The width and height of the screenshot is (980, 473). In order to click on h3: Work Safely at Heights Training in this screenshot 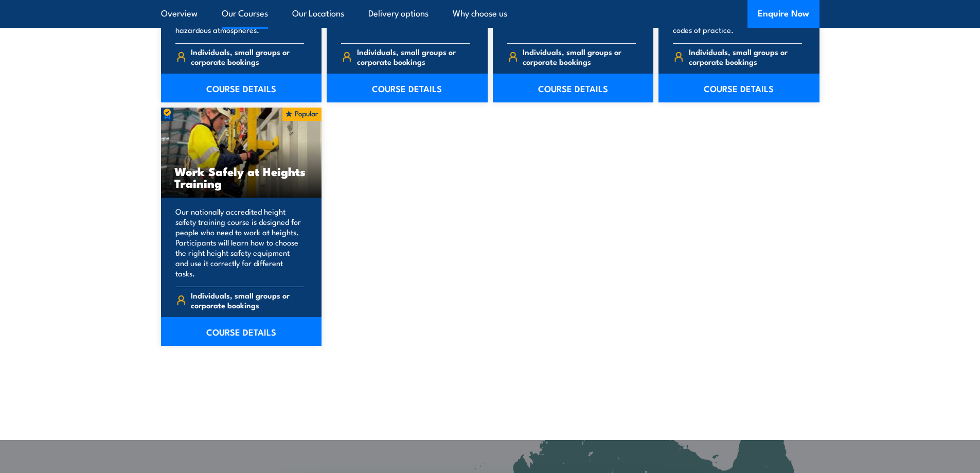, I will do `click(241, 177)`.